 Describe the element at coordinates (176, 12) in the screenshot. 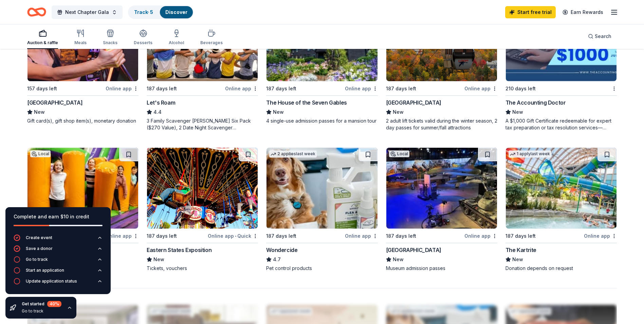

I see `a: Discover` at that location.